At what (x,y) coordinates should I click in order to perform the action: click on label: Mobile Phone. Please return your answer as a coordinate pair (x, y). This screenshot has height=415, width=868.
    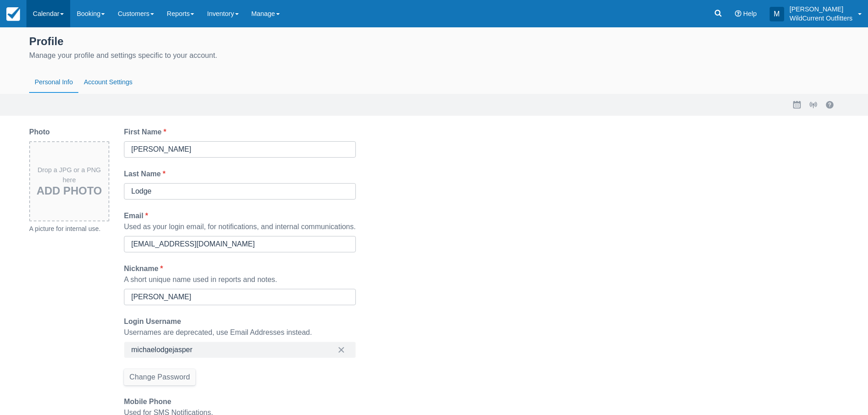
    Looking at the image, I should click on (150, 402).